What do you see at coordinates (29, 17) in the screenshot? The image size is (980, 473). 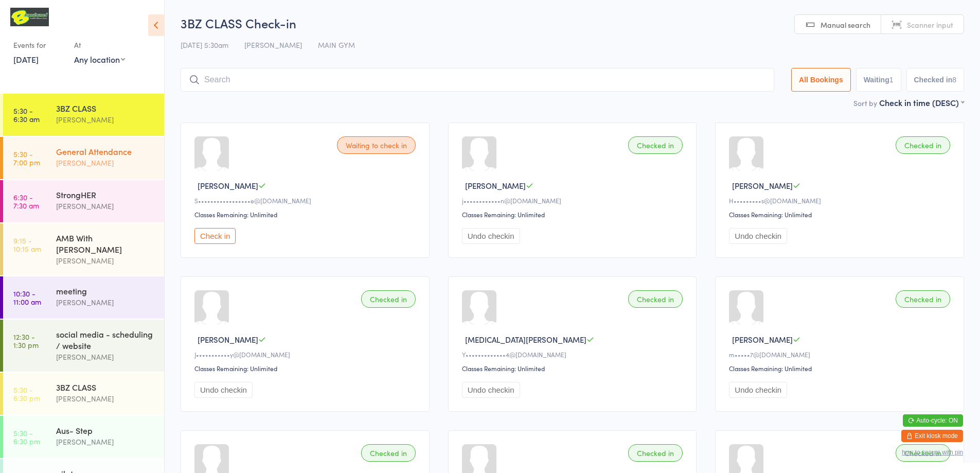 I see `img: B Transformed Gym` at bounding box center [29, 17].